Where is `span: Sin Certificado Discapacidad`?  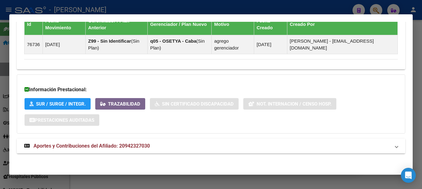 span: Sin Certificado Discapacidad is located at coordinates (198, 104).